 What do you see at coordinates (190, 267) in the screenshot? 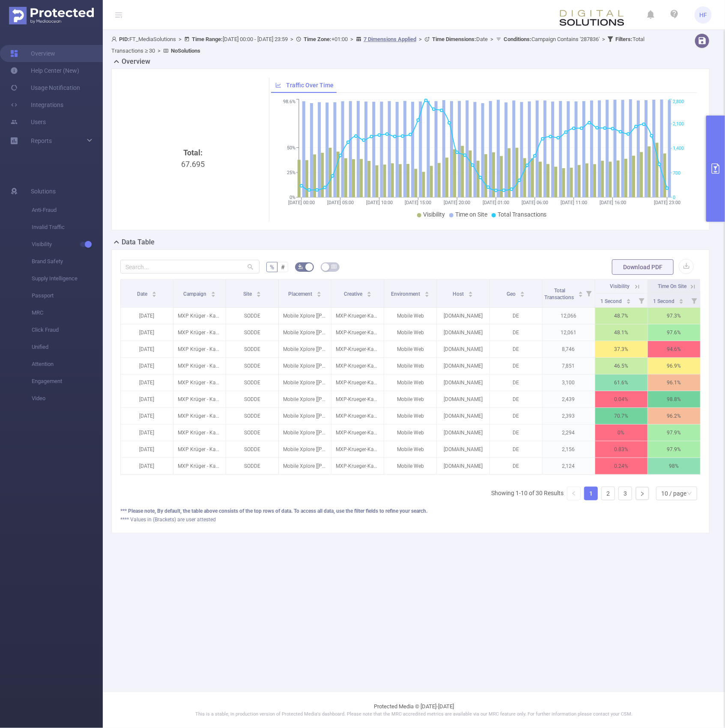
I see `input: Search...` at bounding box center [190, 267].